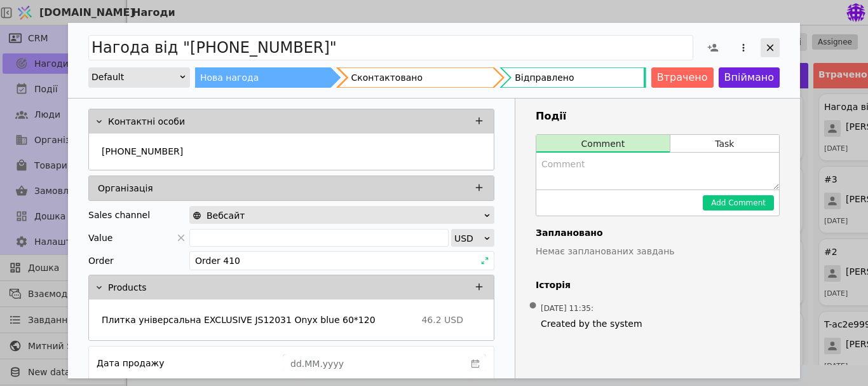 The image size is (868, 386). Describe the element at coordinates (434, 201) in the screenshot. I see `div: Add Opportunity` at that location.